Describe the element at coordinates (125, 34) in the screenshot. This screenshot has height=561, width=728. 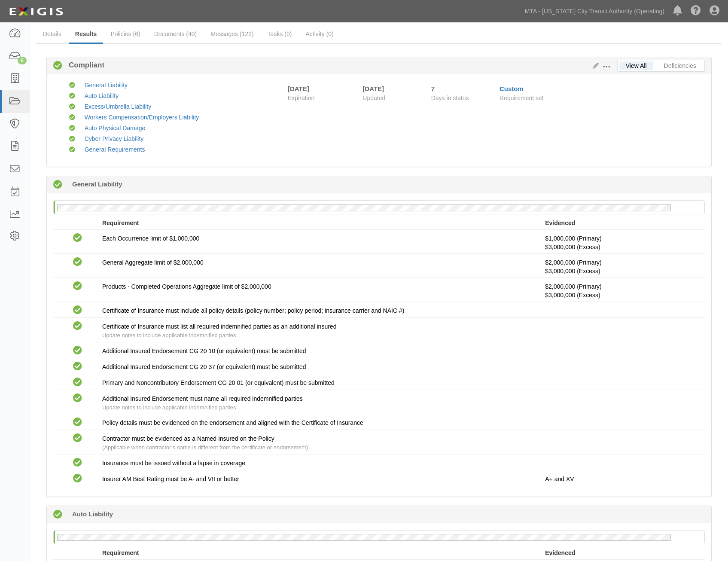
I see `a: Policies (6)` at that location.